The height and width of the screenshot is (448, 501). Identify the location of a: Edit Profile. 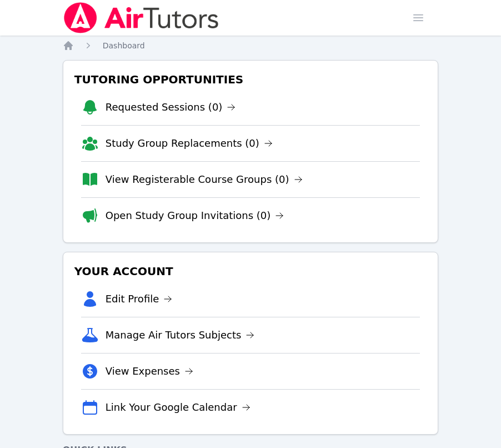
(139, 299).